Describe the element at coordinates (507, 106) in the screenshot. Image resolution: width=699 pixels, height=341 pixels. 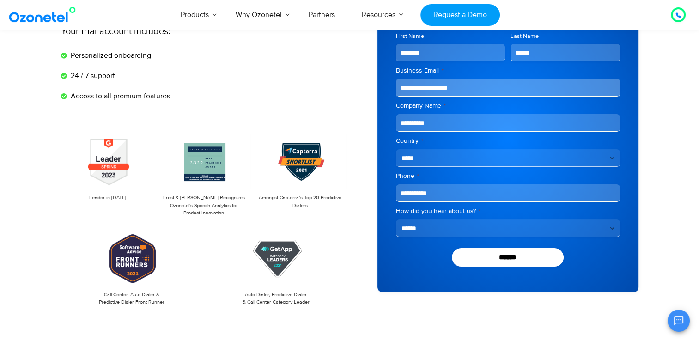
I see `label: Company Name` at that location.